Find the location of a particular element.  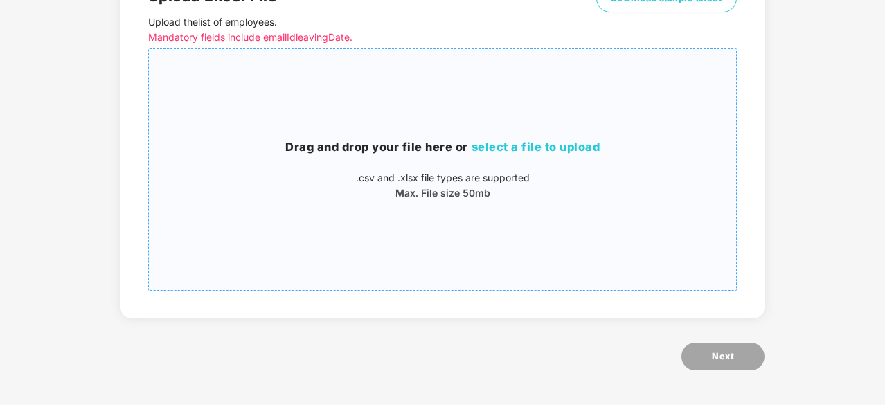

span: Drag and drop your file here orselect a file to upload.csv and .xlsx file types are supportedMax.... is located at coordinates (442, 170).